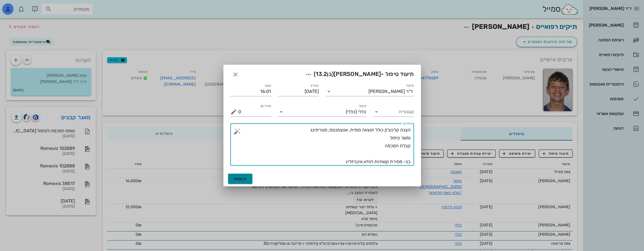  Describe the element at coordinates (268, 86) in the screenshot. I see `label: שעה` at that location.